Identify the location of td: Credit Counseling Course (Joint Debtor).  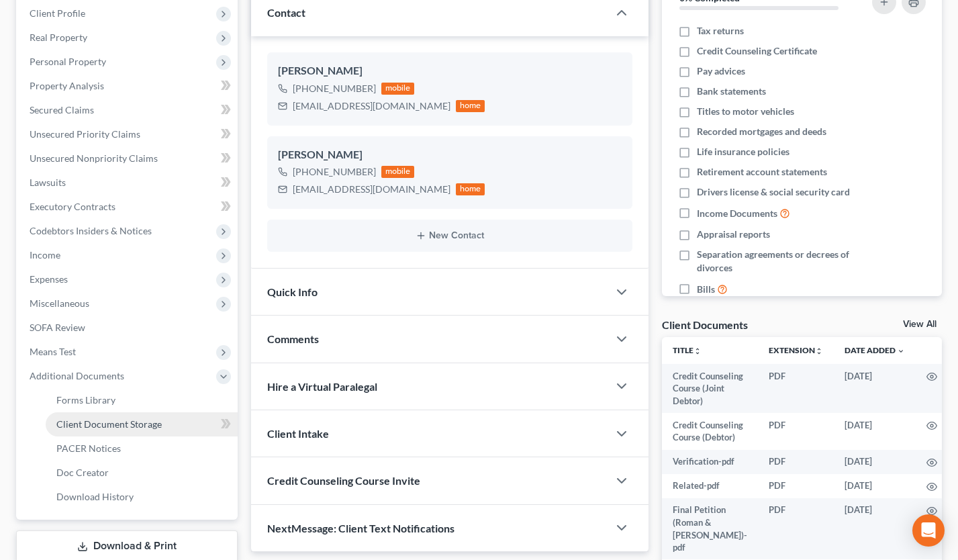
(710, 388).